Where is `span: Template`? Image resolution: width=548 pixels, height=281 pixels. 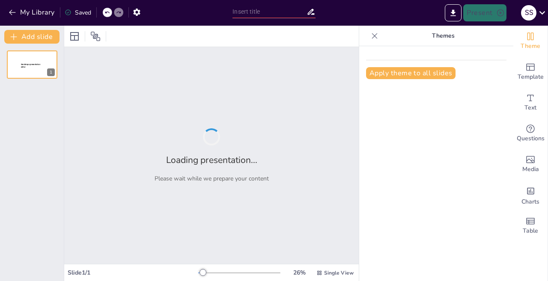
span: Template is located at coordinates (531, 77).